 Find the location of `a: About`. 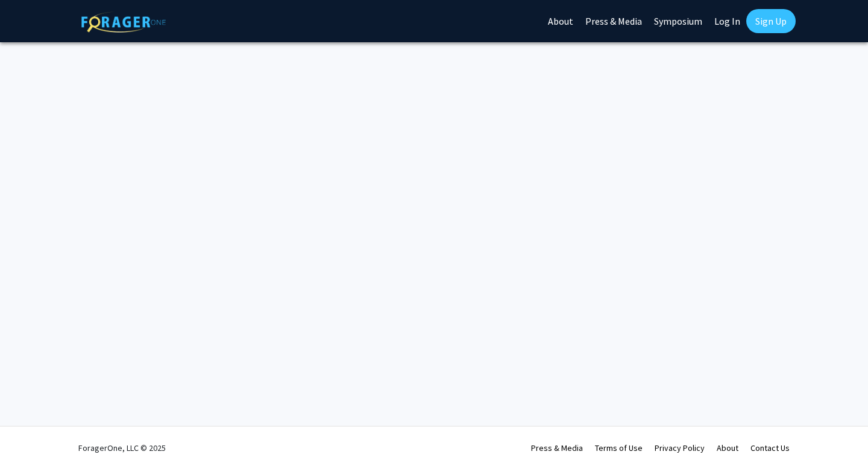

a: About is located at coordinates (727, 448).